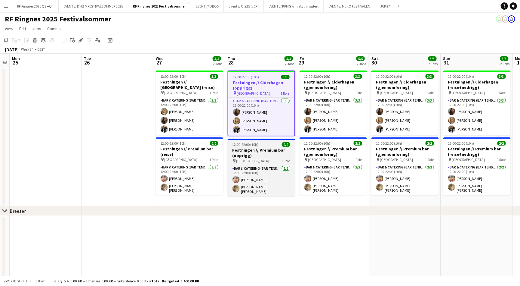 The height and width of the screenshot is (286, 520). What do you see at coordinates (40, 280) in the screenshot?
I see `span: 1 item` at bounding box center [40, 280].